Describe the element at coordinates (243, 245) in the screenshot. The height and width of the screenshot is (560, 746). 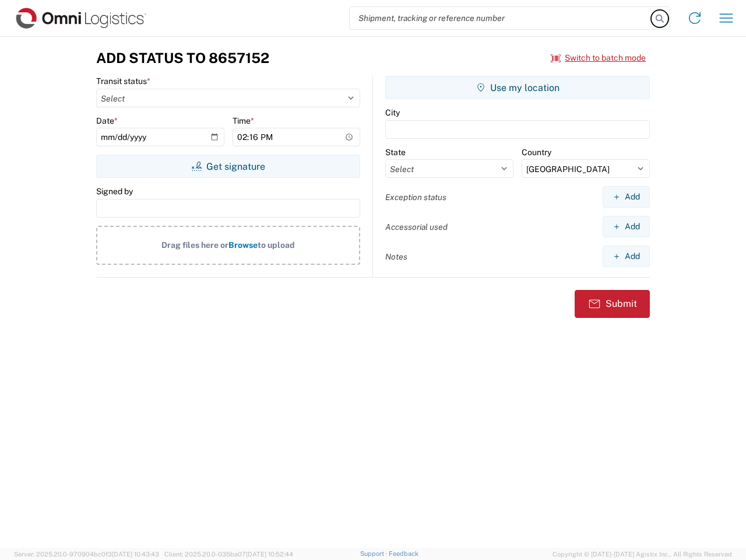
I see `span: Browse` at that location.